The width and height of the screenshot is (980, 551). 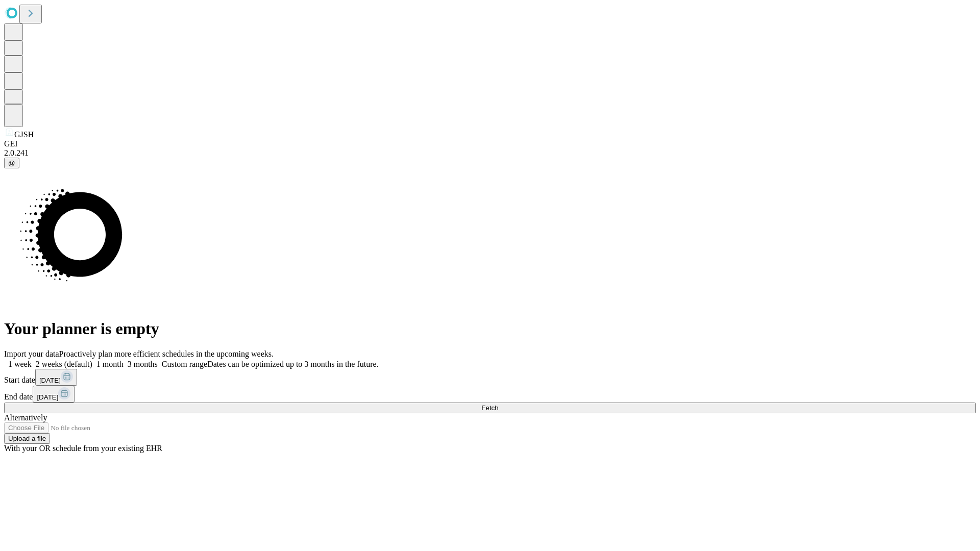 What do you see at coordinates (27, 438) in the screenshot?
I see `button: Upload a file` at bounding box center [27, 438].